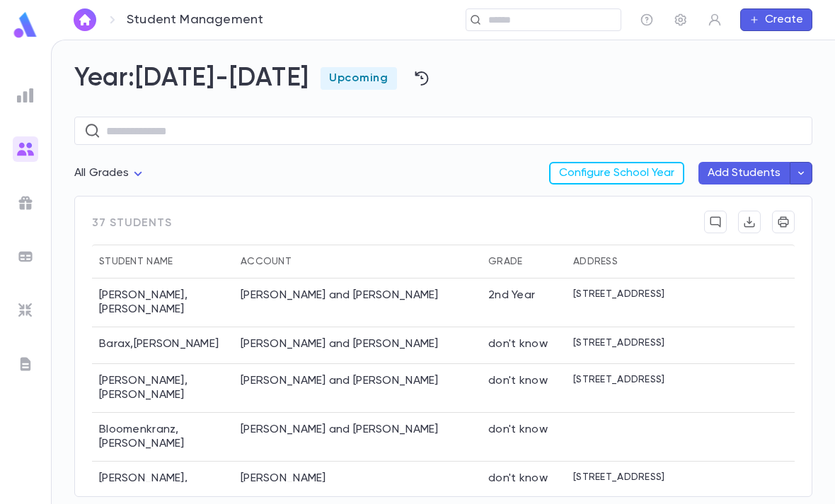 This screenshot has height=504, width=835. I want to click on div: Cohen, Shmuel, so click(283, 479).